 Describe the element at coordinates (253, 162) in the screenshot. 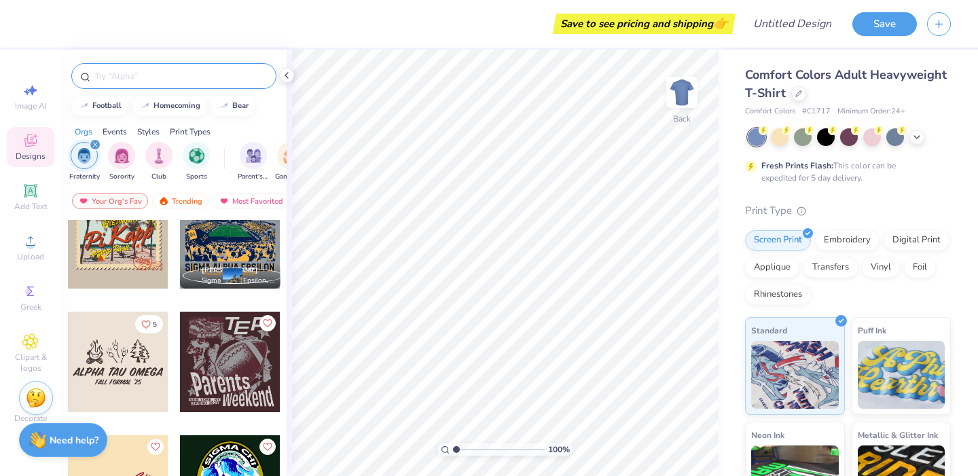

I see `div: filter for Parent's Weekend` at that location.